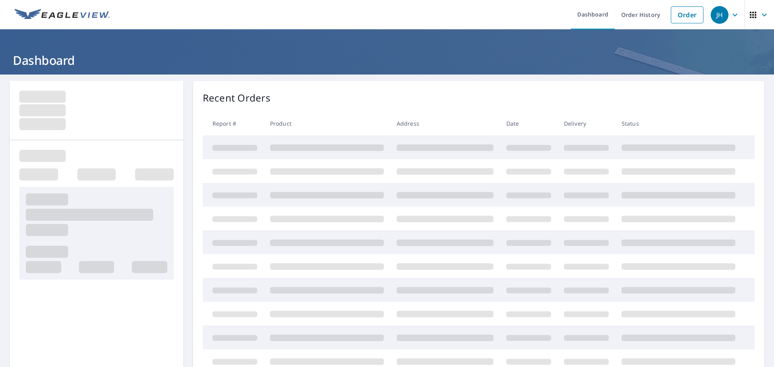  What do you see at coordinates (678, 123) in the screenshot?
I see `th: Status` at bounding box center [678, 123].